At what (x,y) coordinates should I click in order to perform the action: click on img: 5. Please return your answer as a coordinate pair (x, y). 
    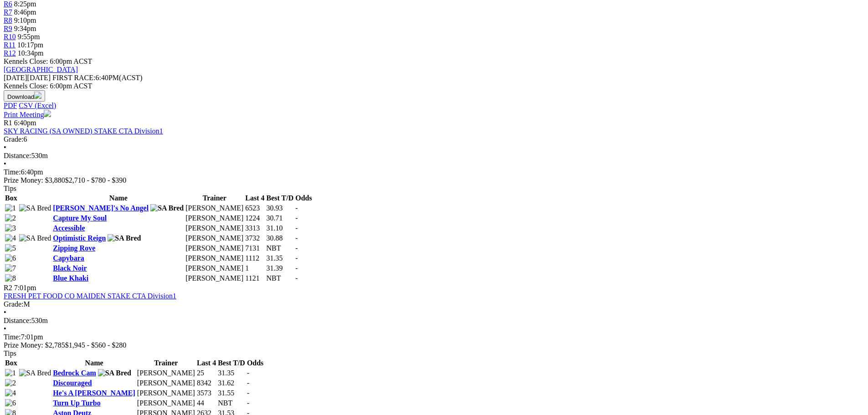
    Looking at the image, I should click on (11, 248).